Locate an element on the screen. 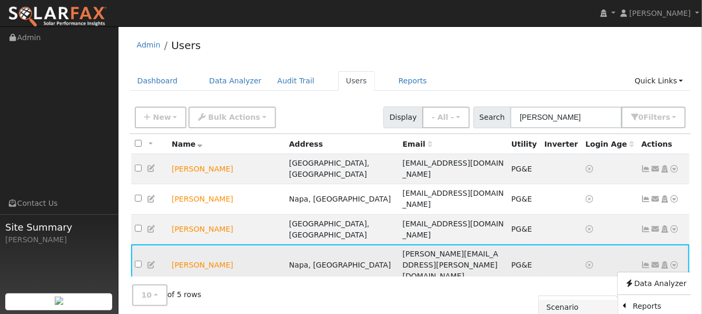 This screenshot has width=702, height=314. a: jayadsilva@yahoo.com is located at coordinates (656, 169).